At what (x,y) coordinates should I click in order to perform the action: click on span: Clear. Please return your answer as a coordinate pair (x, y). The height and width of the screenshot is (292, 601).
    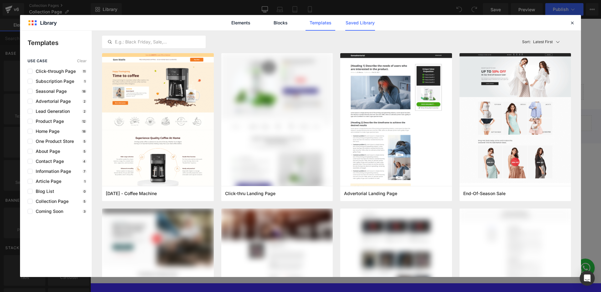
    Looking at the image, I should click on (82, 61).